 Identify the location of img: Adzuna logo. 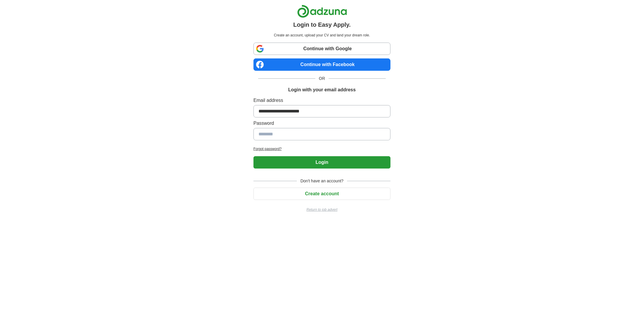
(322, 11).